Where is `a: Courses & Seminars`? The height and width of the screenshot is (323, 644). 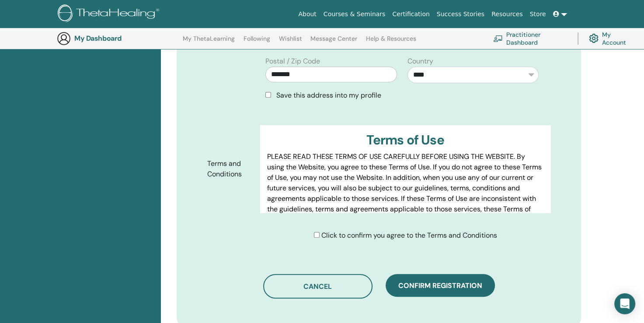 a: Courses & Seminars is located at coordinates (355, 14).